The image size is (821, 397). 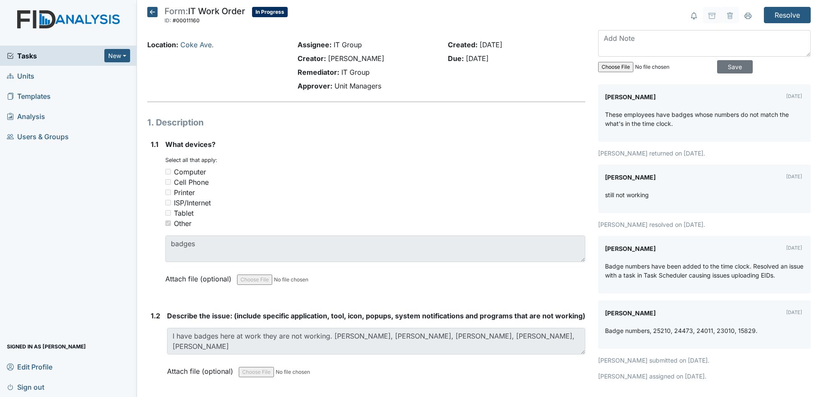 I want to click on a: Coke Ave., so click(x=197, y=45).